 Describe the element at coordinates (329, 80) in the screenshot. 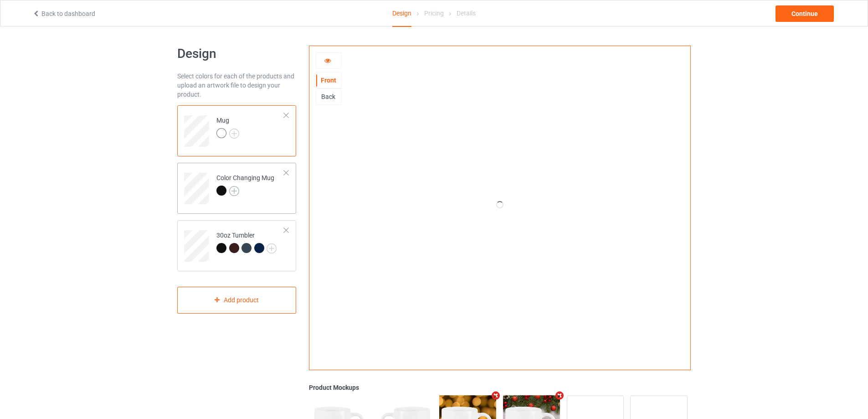

I see `div: Front` at that location.